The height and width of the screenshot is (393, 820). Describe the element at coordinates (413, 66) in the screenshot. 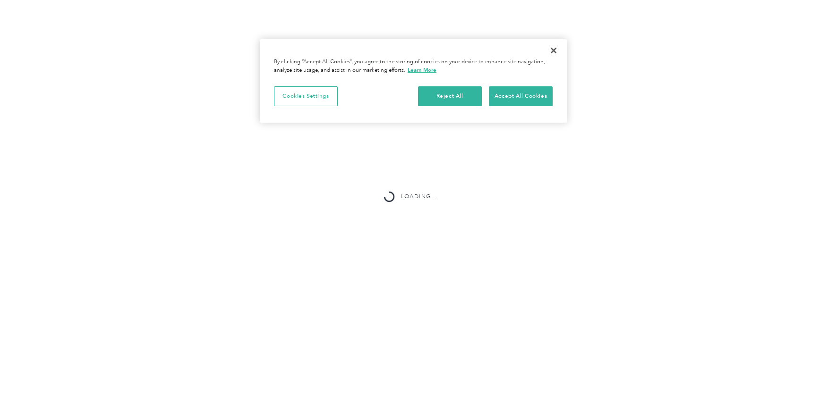

I see `div: By clicking “Accept All Cookies”, you agree to the storing of cookies on your device to enhance s...` at that location.